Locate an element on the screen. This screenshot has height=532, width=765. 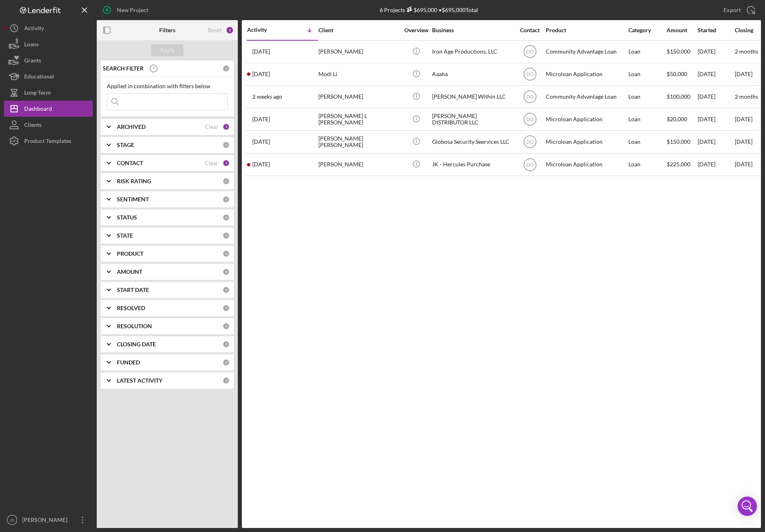
b: PRODUCT is located at coordinates (130, 254).